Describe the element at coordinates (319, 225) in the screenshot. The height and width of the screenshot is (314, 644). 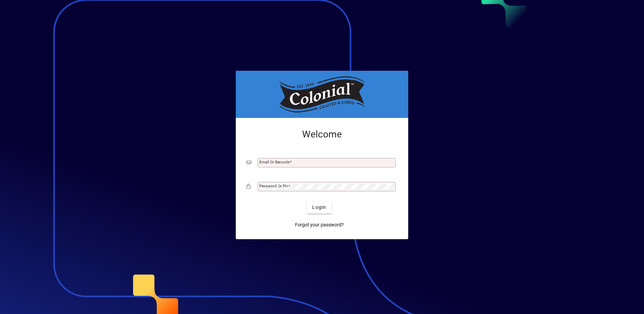
I see `span: Forgot your password?` at that location.